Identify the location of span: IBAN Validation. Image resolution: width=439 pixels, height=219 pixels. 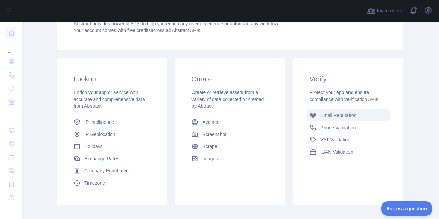
(337, 152).